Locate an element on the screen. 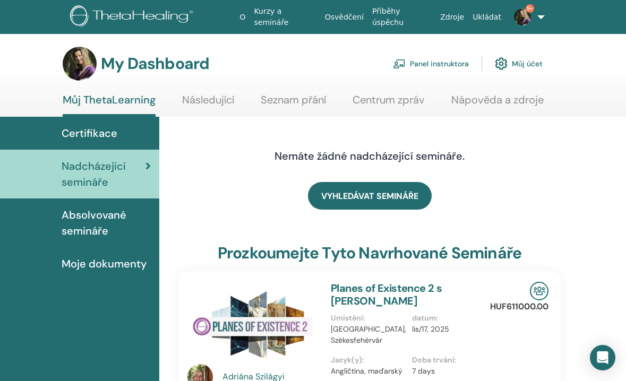  span: Nadcházející semináře is located at coordinates (103, 174).